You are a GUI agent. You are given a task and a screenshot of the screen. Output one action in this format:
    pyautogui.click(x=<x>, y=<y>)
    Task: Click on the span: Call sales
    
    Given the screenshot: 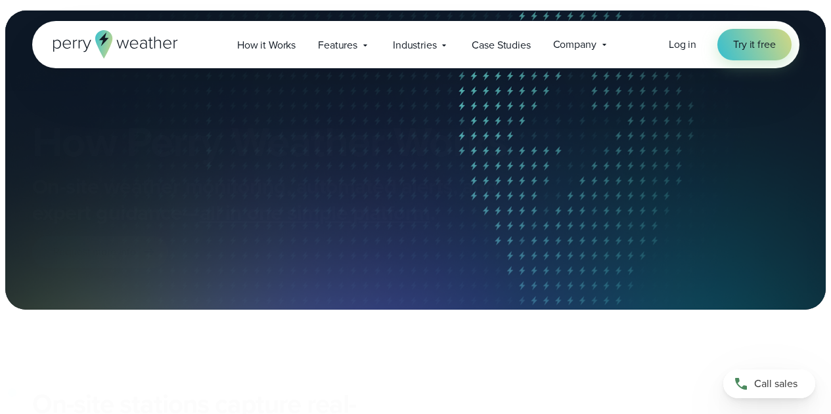 What is the action you would take?
    pyautogui.click(x=775, y=384)
    